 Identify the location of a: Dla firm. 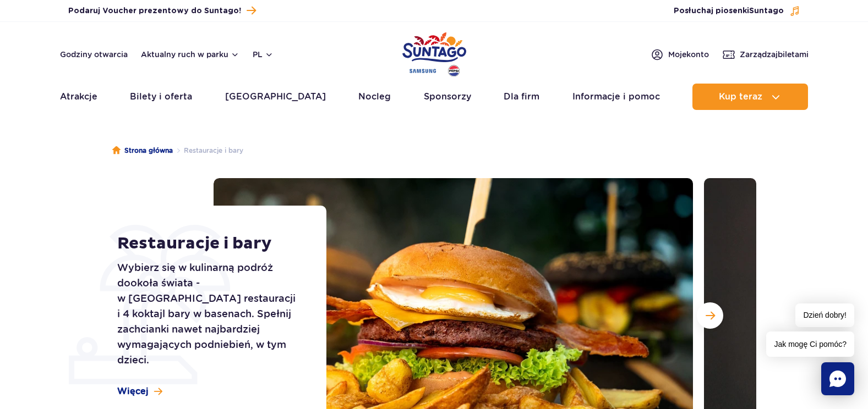
(521, 97).